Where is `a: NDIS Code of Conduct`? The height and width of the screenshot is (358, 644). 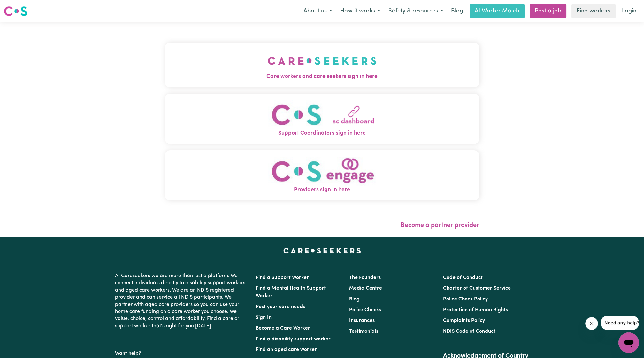
a: NDIS Code of Conduct is located at coordinates (469, 331).